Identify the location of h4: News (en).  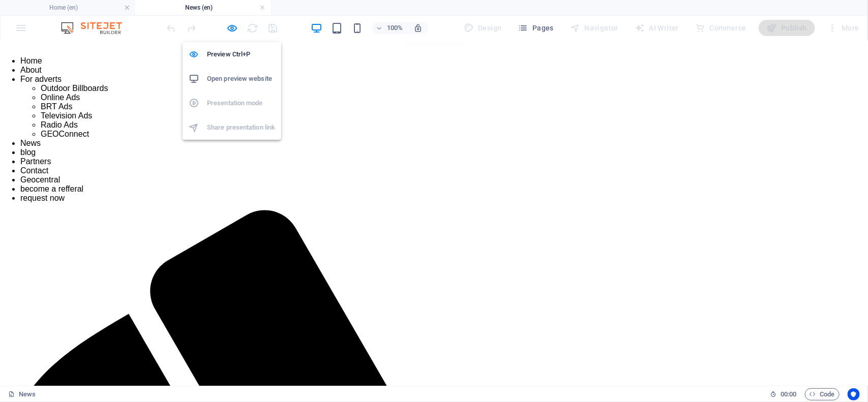
(203, 8).